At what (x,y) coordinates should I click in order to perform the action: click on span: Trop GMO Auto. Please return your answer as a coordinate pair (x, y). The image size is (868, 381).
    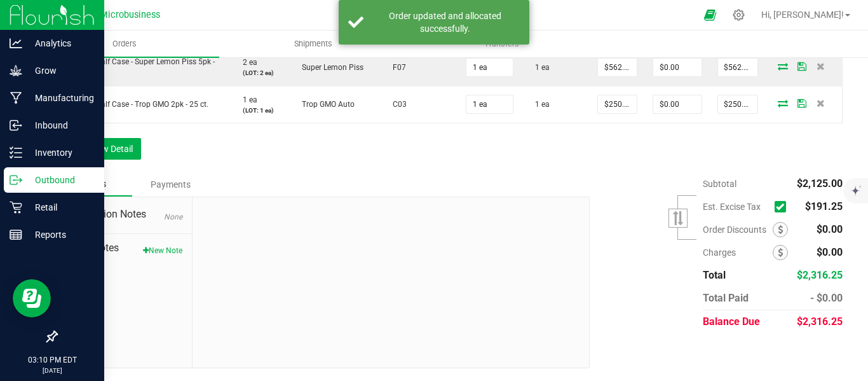
    Looking at the image, I should click on (325, 104).